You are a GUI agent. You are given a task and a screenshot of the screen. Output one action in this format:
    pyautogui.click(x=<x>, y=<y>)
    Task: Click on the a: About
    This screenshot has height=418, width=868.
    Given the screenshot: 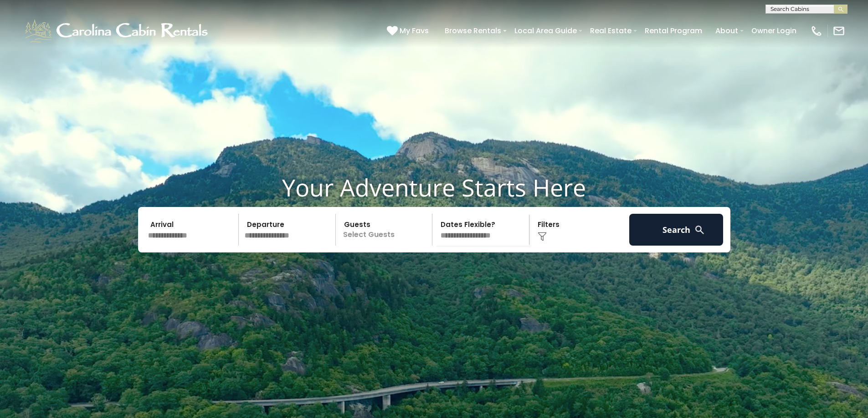 What is the action you would take?
    pyautogui.click(x=726, y=31)
    